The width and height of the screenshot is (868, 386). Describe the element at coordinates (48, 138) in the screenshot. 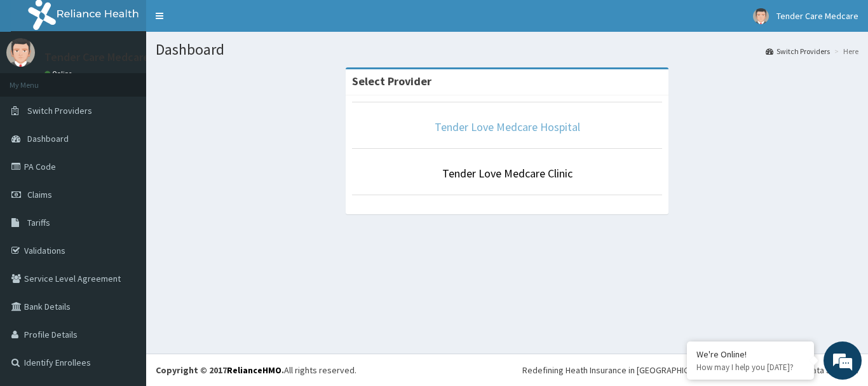

I see `span: Dashboard` at that location.